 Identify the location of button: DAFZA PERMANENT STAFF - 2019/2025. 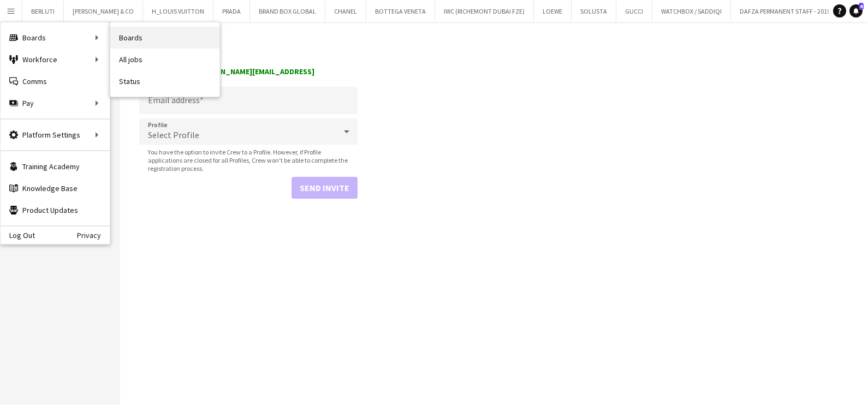
(793, 11).